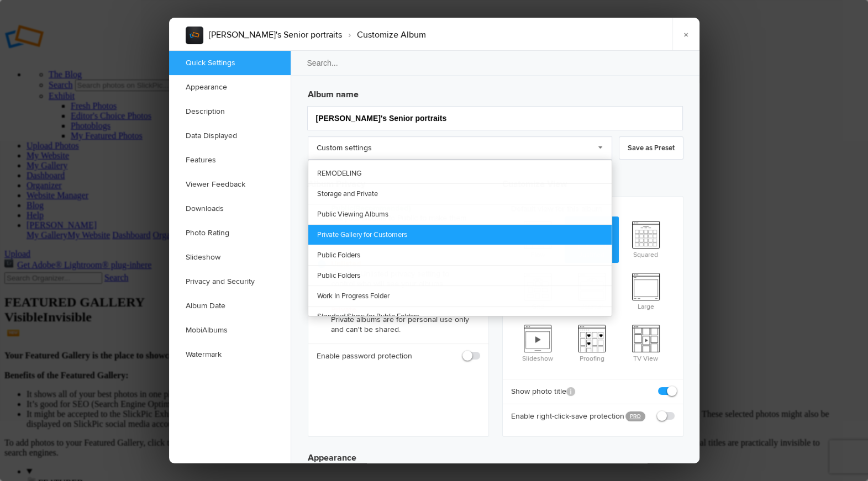 The width and height of the screenshot is (868, 481). Describe the element at coordinates (460, 148) in the screenshot. I see `a: Custom settings` at that location.